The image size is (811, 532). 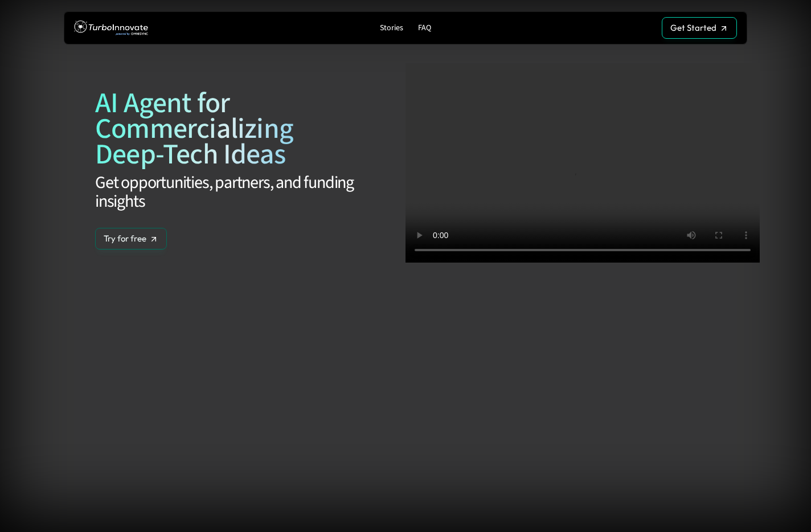 I want to click on img: TurboInnovate Logo, so click(x=111, y=27).